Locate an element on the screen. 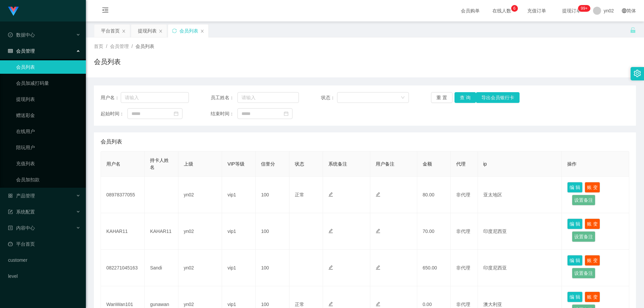  span: 持卡人姓名 is located at coordinates (159, 163).